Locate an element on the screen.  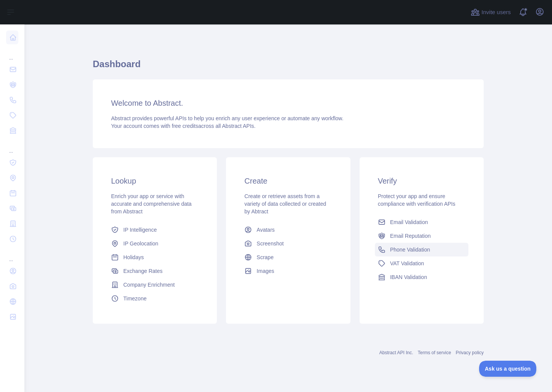
a: Email Validation is located at coordinates (421, 222).